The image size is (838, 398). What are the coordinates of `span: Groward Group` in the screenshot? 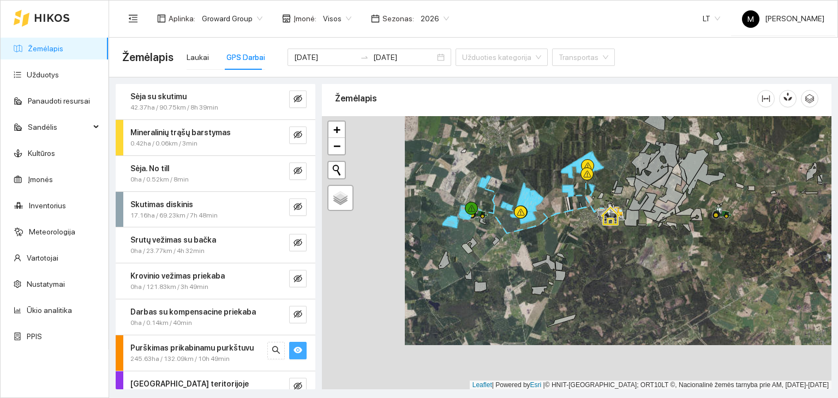 It's located at (232, 19).